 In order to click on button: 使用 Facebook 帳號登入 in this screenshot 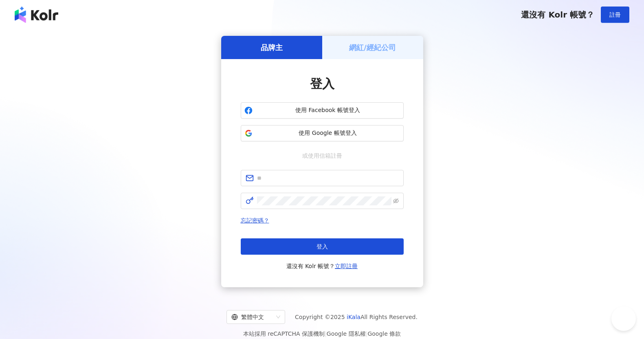, I will do `click(322, 110)`.